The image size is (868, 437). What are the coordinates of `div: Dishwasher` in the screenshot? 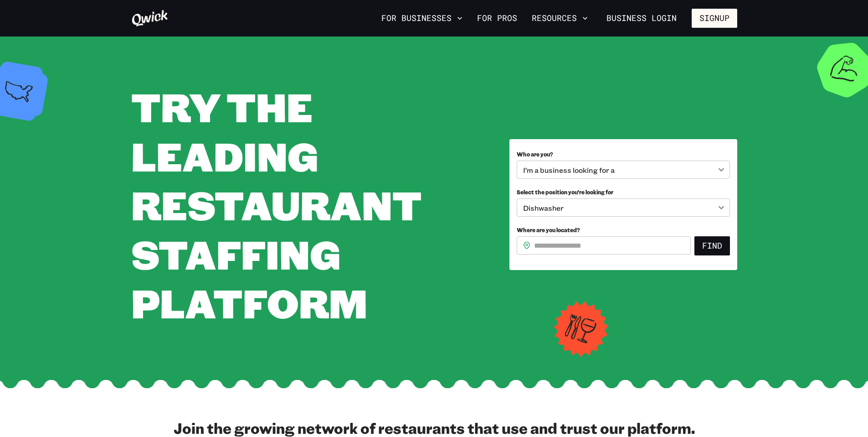 It's located at (623, 208).